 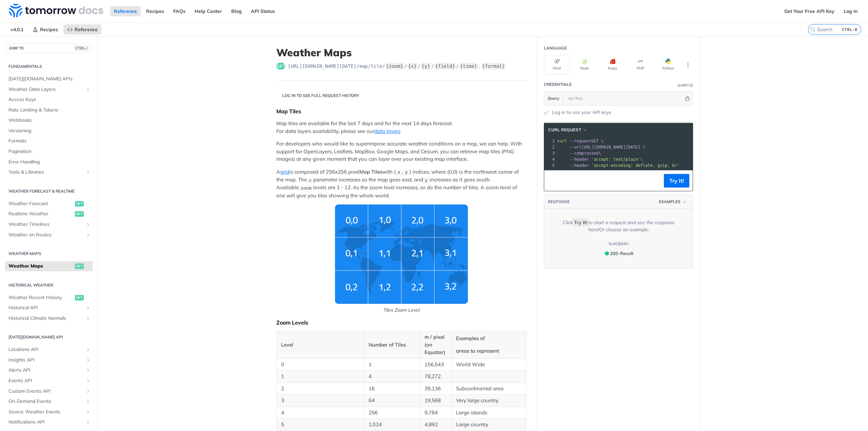 I want to click on span: Reference, so click(x=86, y=30).